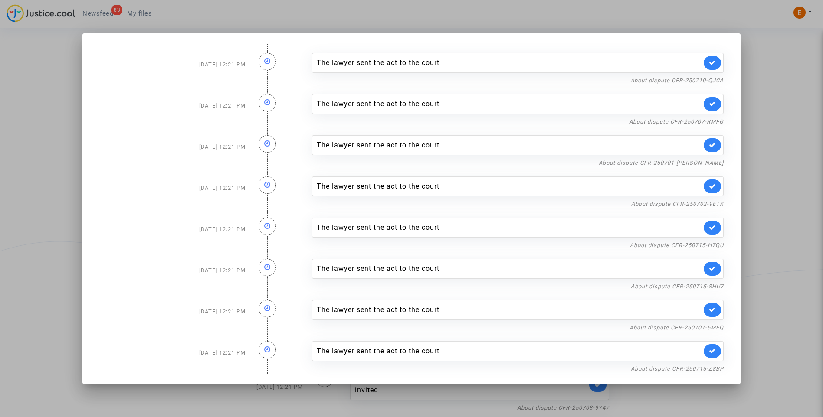 The height and width of the screenshot is (417, 823). Describe the element at coordinates (676, 121) in the screenshot. I see `a: About dispute CFR-250707-RMFG` at that location.